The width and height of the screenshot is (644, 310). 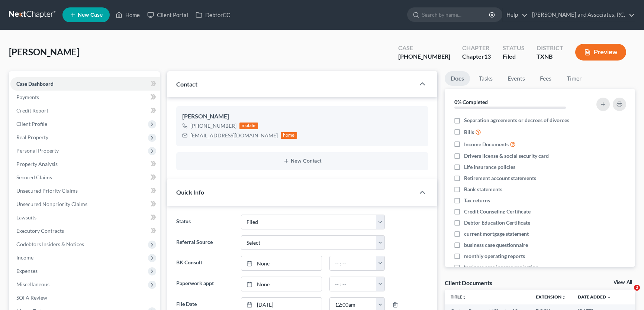 What do you see at coordinates (205, 243) in the screenshot?
I see `label: Referral Source` at bounding box center [205, 243].